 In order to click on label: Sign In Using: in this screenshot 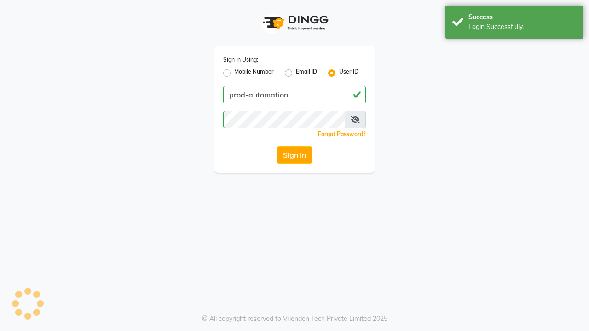, I will do `click(241, 60)`.